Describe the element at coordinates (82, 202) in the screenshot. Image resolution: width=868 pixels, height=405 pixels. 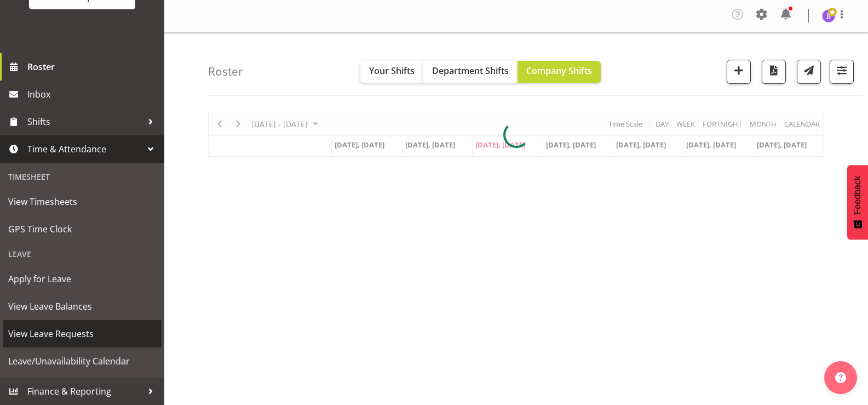
I see `a: View Timesheets` at that location.